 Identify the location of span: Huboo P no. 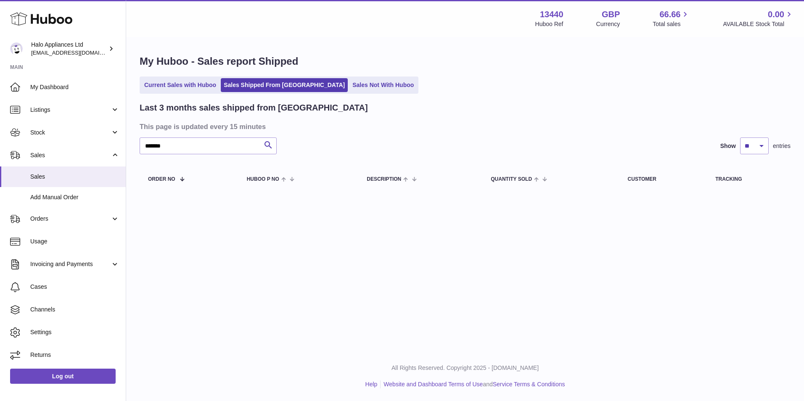
(263, 179).